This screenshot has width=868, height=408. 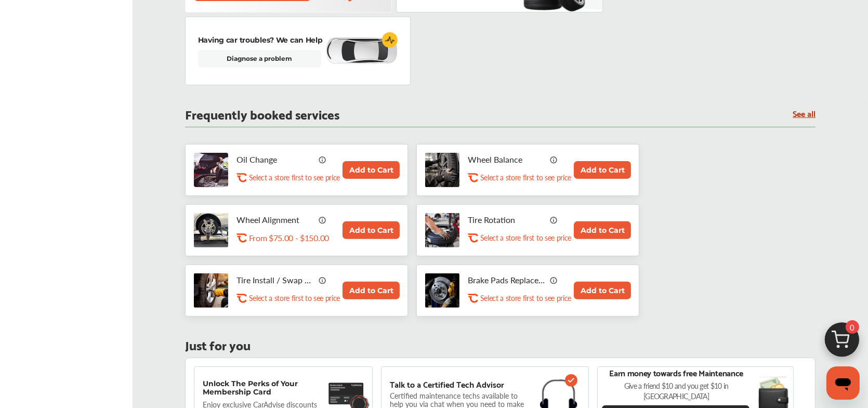 I want to click on img: tire-rotation-thumb.jpg, so click(x=443, y=230).